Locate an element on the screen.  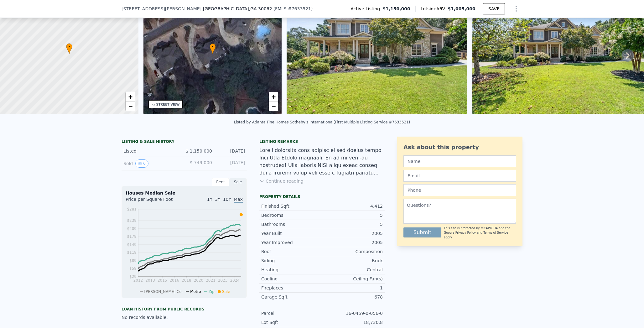
div: 1 is located at coordinates (353, 288).